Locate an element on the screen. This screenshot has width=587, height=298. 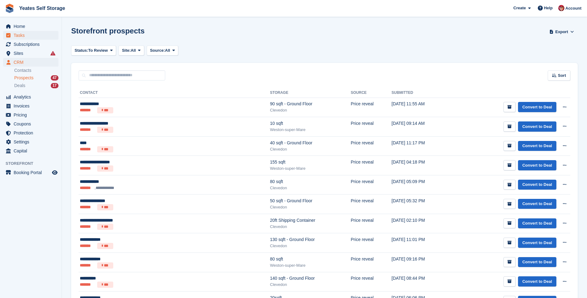
span: Booking Portal is located at coordinates (32, 172).